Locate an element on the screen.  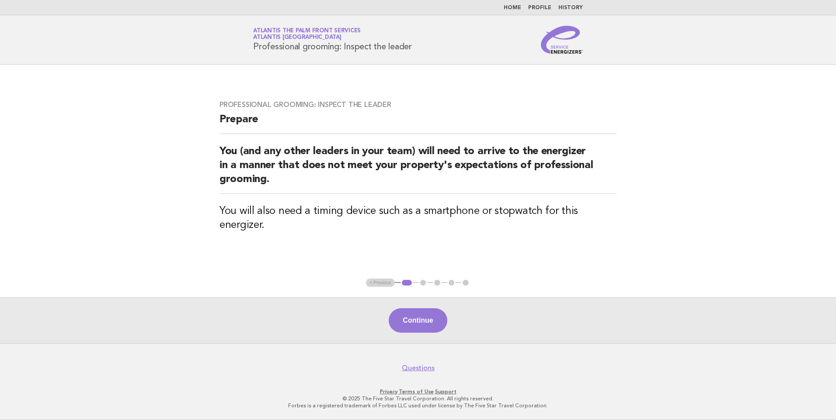
h3: Professional grooming: Inspect the leader is located at coordinates (418, 105).